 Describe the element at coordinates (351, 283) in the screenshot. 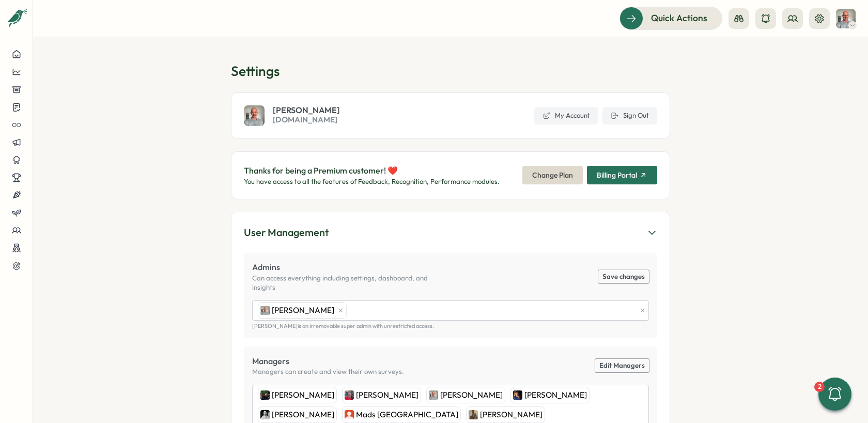

I see `p: Can access everything including settings, dashboard, and insights` at that location.